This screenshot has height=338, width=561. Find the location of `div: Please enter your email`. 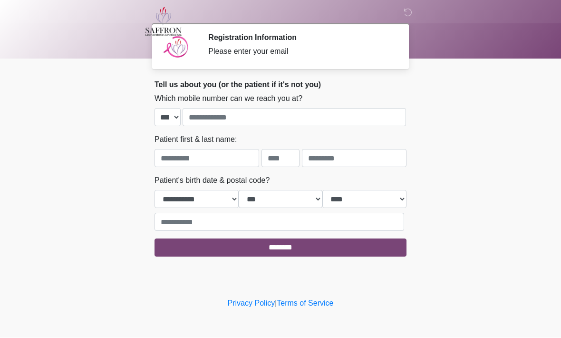

div: Please enter your email is located at coordinates (300, 52).